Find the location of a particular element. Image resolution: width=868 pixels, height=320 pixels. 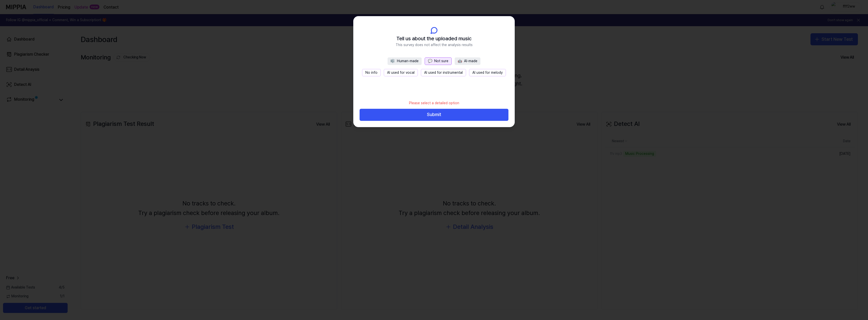

button: 🎼Human-made is located at coordinates (404, 61).